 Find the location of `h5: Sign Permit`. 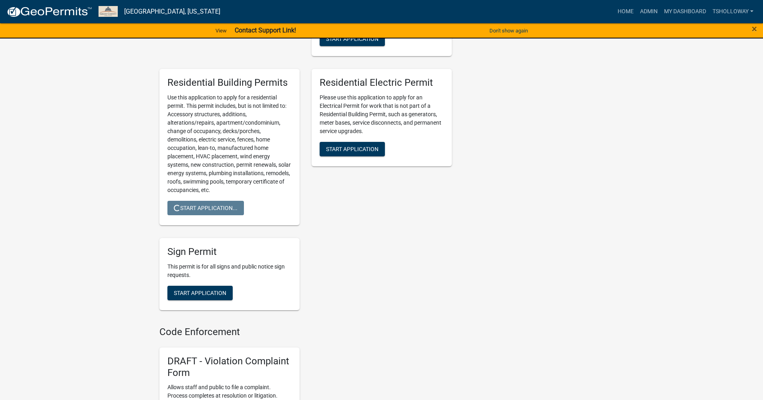

h5: Sign Permit is located at coordinates (230, 252).